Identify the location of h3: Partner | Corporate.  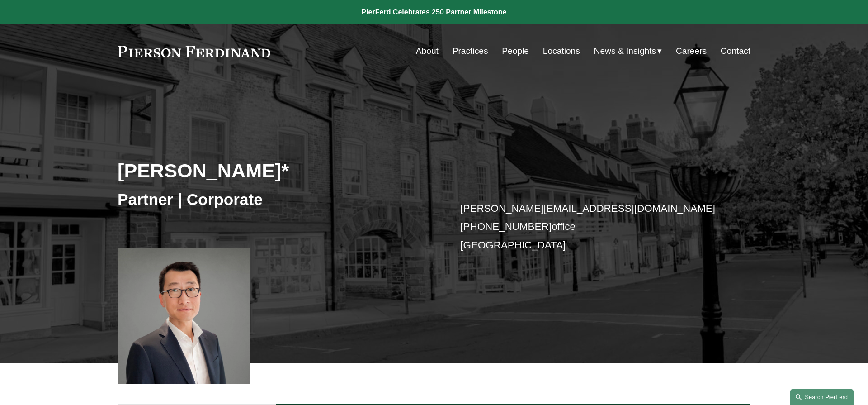
(276, 200).